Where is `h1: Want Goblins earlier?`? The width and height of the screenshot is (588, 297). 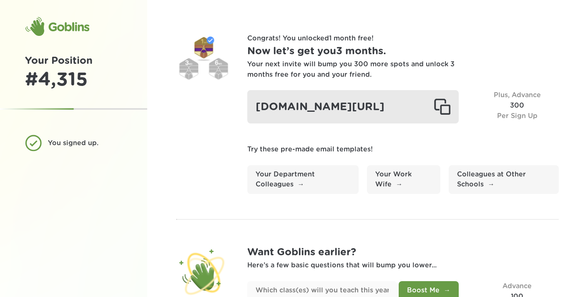
h1: Want Goblins earlier? is located at coordinates (403, 252).